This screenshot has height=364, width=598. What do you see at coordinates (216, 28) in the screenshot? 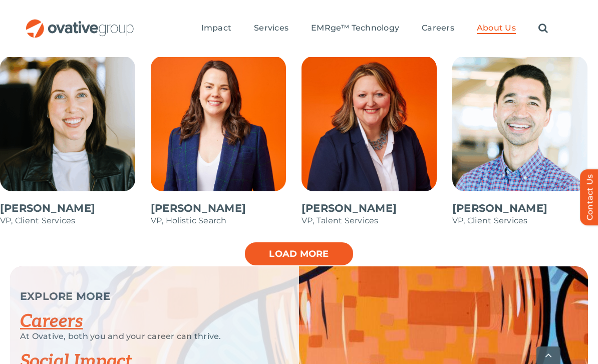
I see `span: Impact` at bounding box center [216, 28].